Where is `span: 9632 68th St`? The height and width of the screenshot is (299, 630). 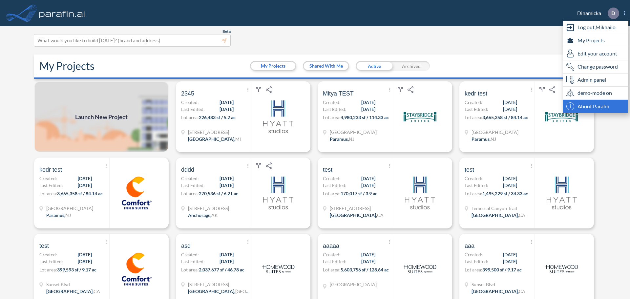
span: 9632 68th St is located at coordinates (214, 132).